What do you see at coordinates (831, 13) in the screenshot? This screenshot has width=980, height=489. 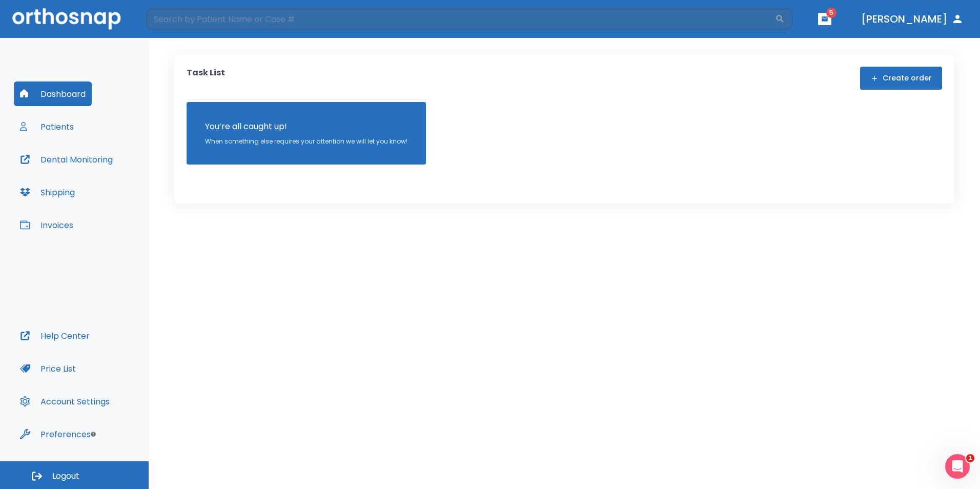 I see `span: 5` at bounding box center [831, 13].